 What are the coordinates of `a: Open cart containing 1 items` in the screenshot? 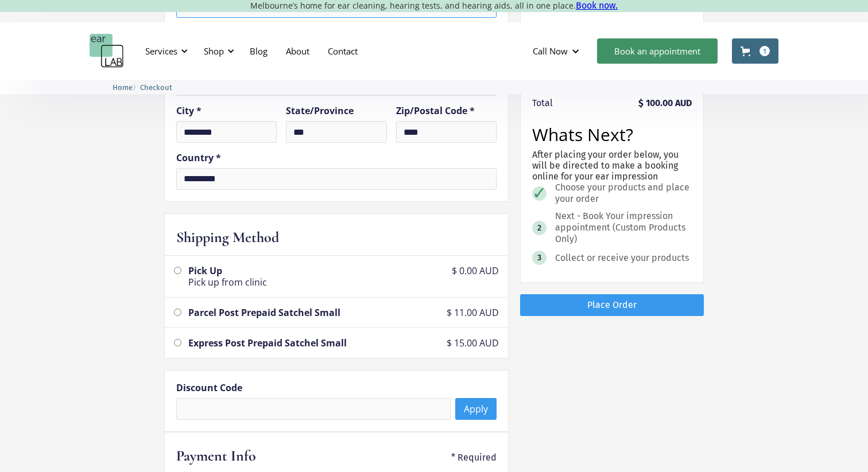 It's located at (755, 51).